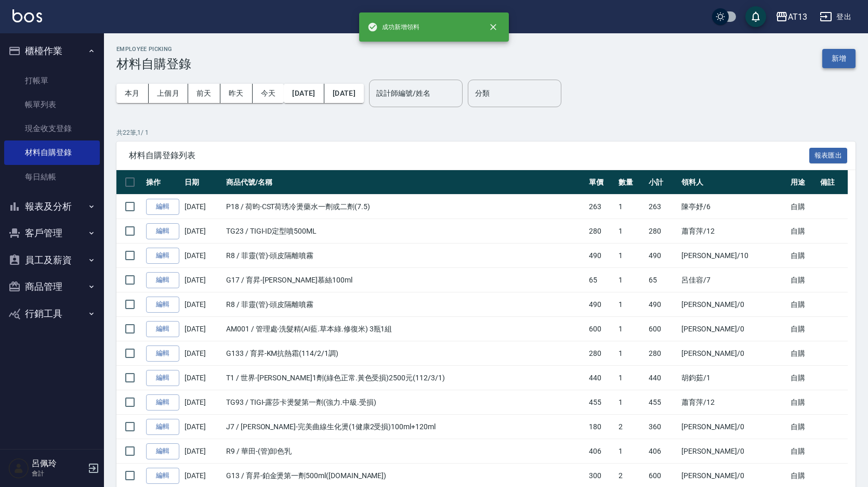 The width and height of the screenshot is (868, 487). I want to click on button: 行銷工具, so click(52, 313).